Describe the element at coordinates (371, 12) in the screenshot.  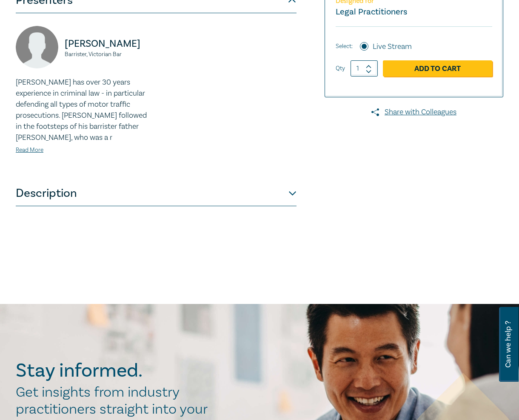
I see `small: Legal Practitioners` at that location.